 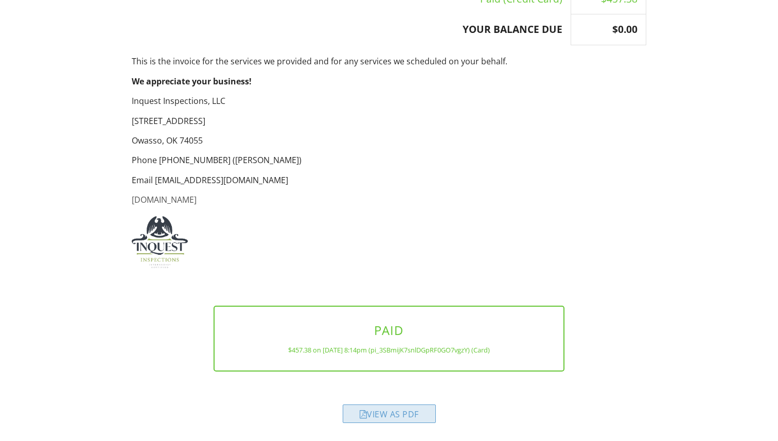 I want to click on h3: PAID, so click(x=389, y=330).